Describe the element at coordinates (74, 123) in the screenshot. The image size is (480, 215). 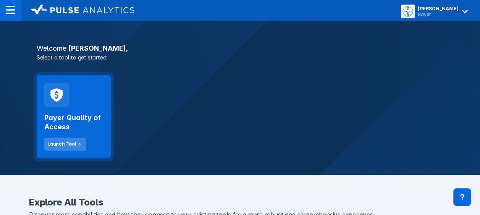
I see `h2: Payer Quality of Access` at that location.